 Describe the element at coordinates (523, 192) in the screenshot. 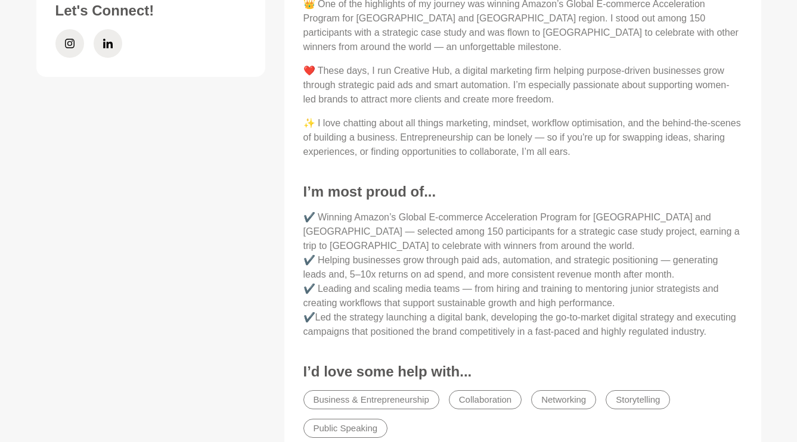

I see `h3: I’m most proud of...` at that location.